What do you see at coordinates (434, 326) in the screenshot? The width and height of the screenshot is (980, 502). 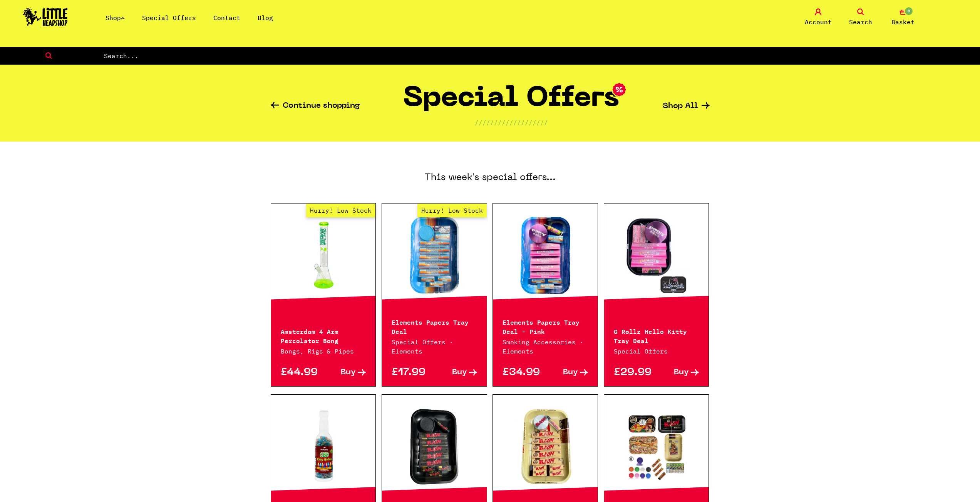 I see `p: Elements Papers Tray Deal` at bounding box center [434, 326].